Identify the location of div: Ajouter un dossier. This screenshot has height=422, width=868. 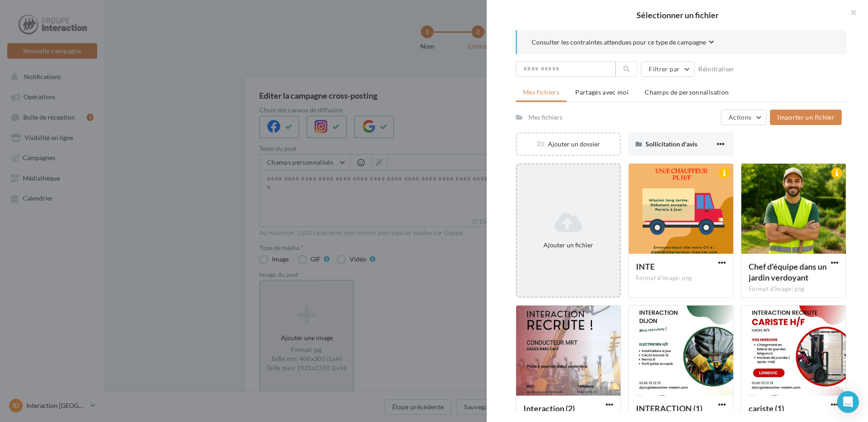
(569, 144).